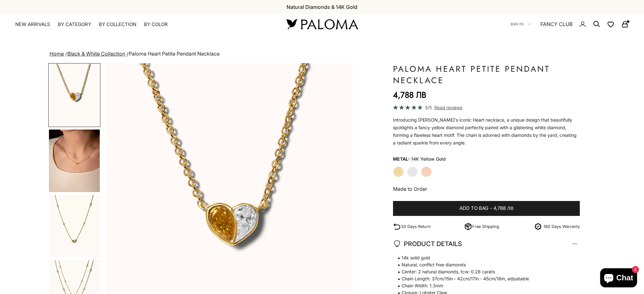  I want to click on h1: Paloma Heart Petite Pendant Necklace, so click(486, 75).